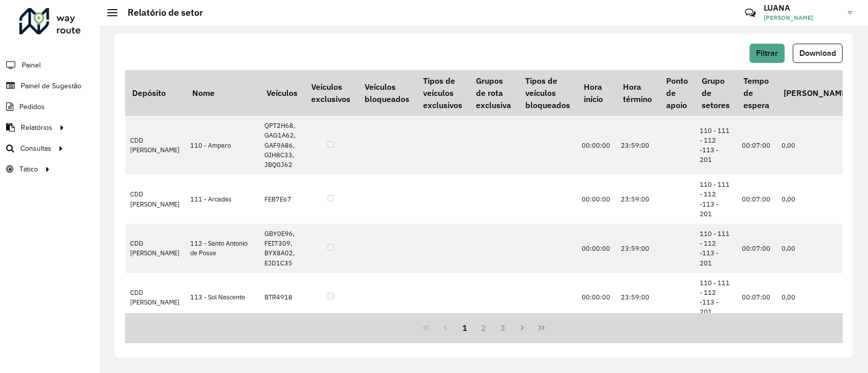 The width and height of the screenshot is (868, 373). Describe the element at coordinates (282, 199) in the screenshot. I see `td: FEB7E67` at that location.